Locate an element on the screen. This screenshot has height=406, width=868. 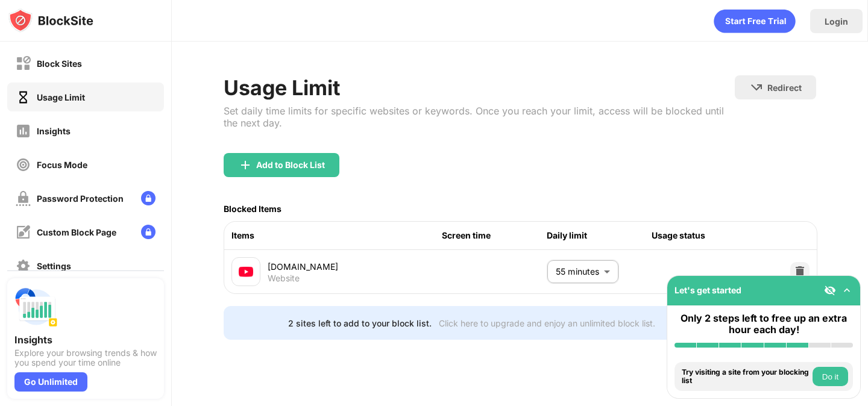
div: Screen time is located at coordinates (495, 235).